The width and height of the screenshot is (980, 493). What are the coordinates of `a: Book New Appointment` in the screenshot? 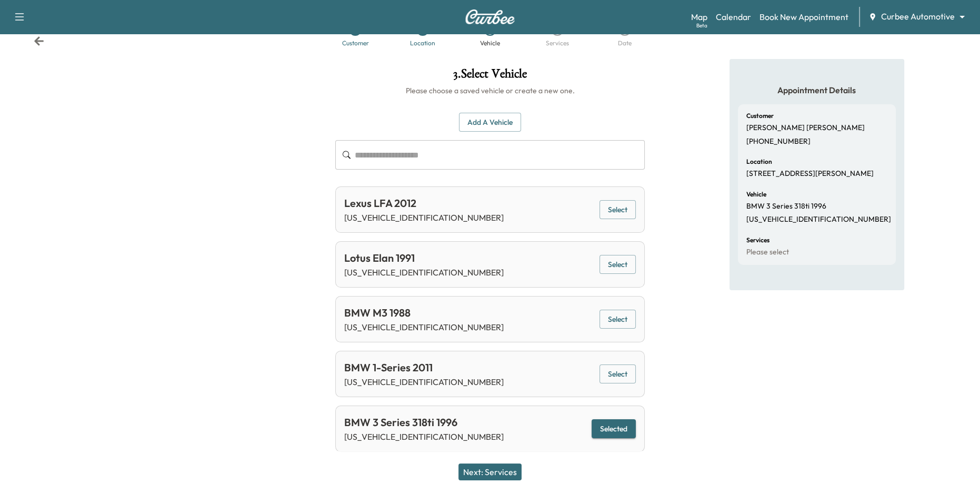 It's located at (804, 17).